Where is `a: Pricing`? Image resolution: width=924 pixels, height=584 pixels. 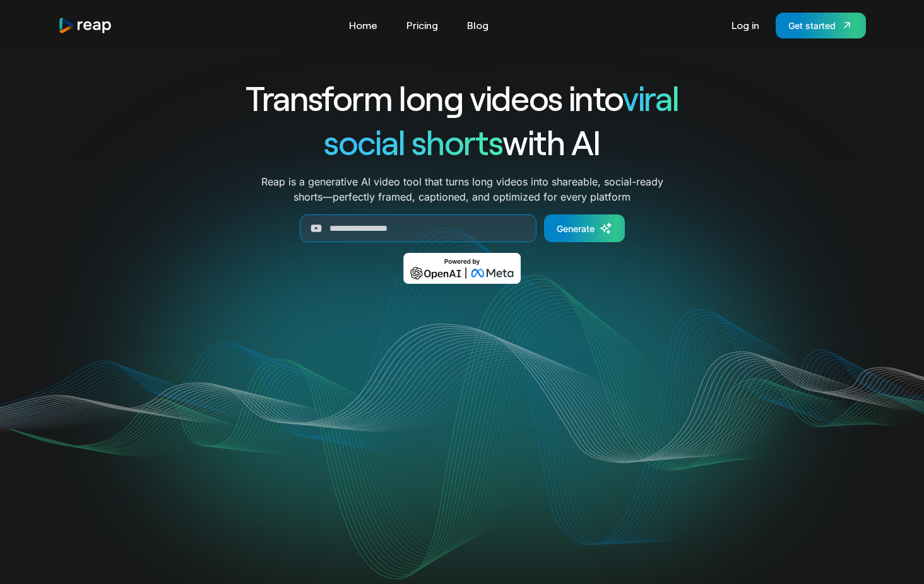 a: Pricing is located at coordinates (422, 25).